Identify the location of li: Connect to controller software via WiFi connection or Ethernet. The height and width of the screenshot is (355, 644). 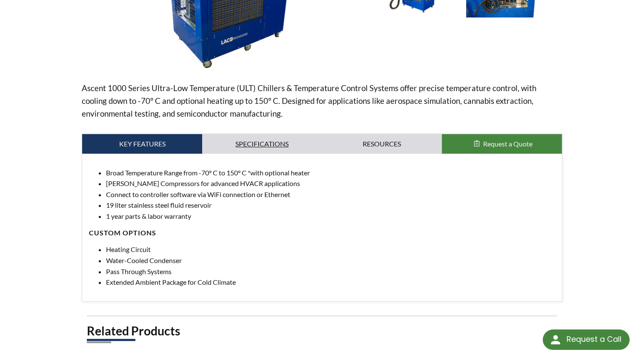
(330, 195).